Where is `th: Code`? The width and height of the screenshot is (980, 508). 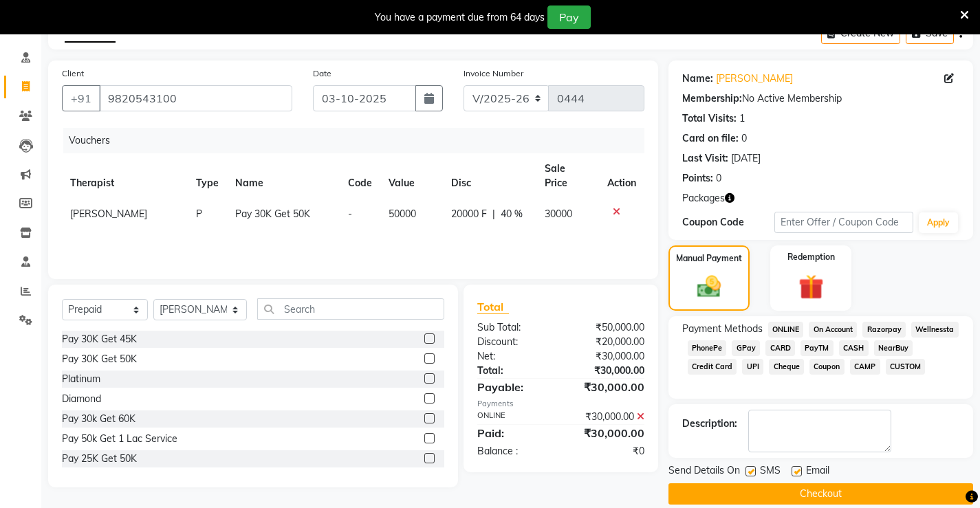 th: Code is located at coordinates (359, 176).